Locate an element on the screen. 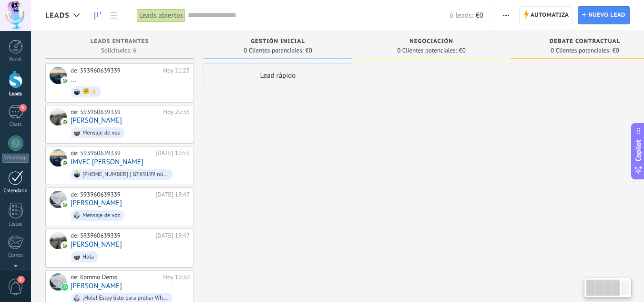 The height and width of the screenshot is (302, 644). span: Leads is located at coordinates (57, 15).